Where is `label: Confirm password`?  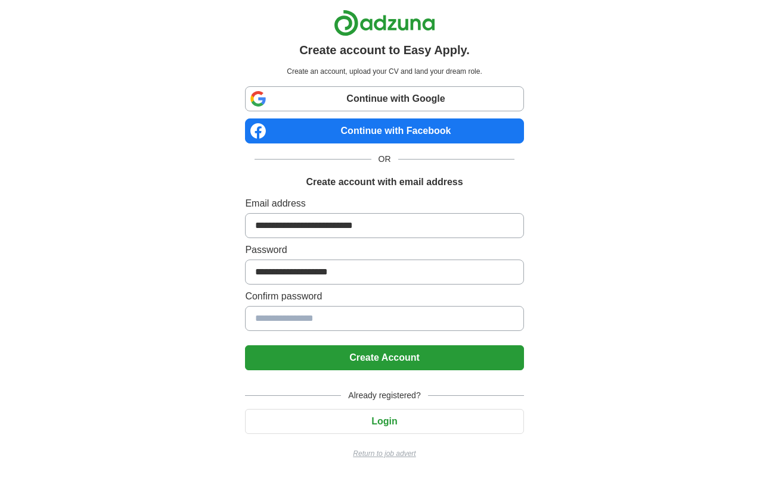
label: Confirm password is located at coordinates (384, 297).